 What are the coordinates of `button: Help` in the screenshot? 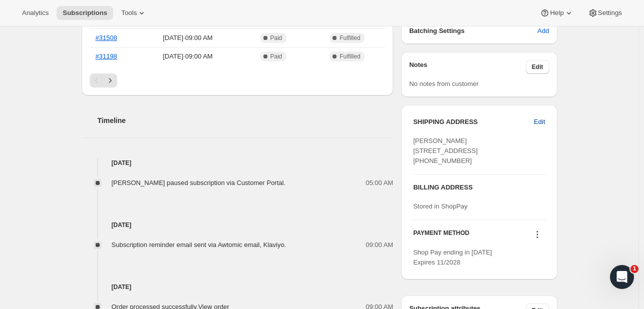 It's located at (556, 13).